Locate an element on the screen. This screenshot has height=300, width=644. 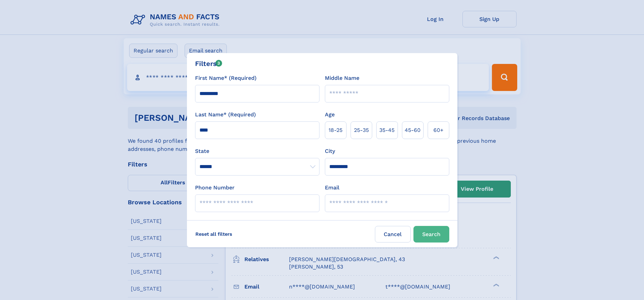
label: Last Name* (Required) is located at coordinates (225, 114).